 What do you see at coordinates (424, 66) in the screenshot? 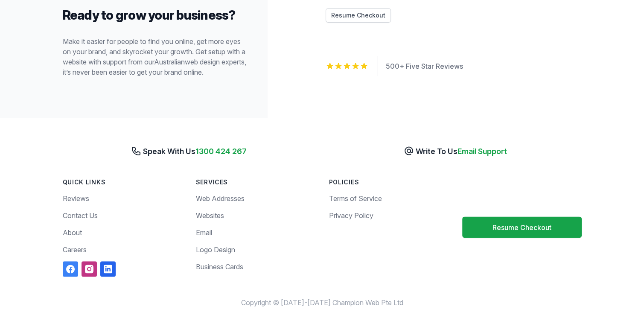
I see `a: 500+ Five Star Reviews` at bounding box center [424, 66].